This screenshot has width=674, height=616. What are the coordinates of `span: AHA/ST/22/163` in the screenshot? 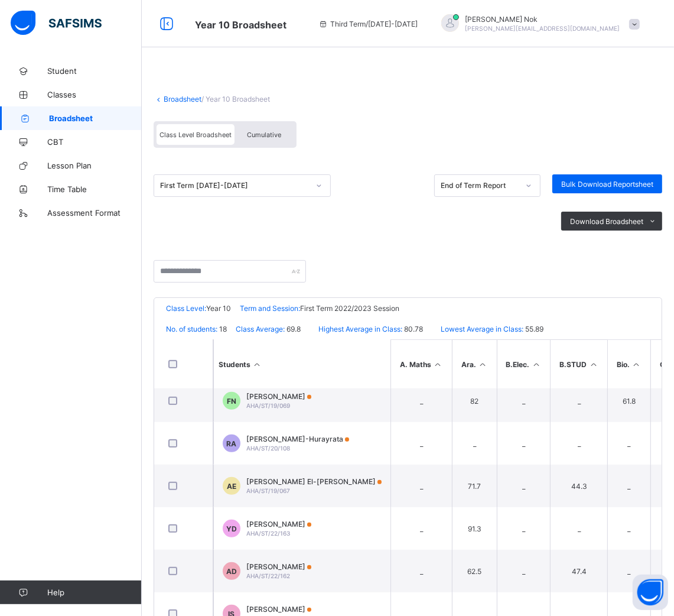 It's located at (268, 534).